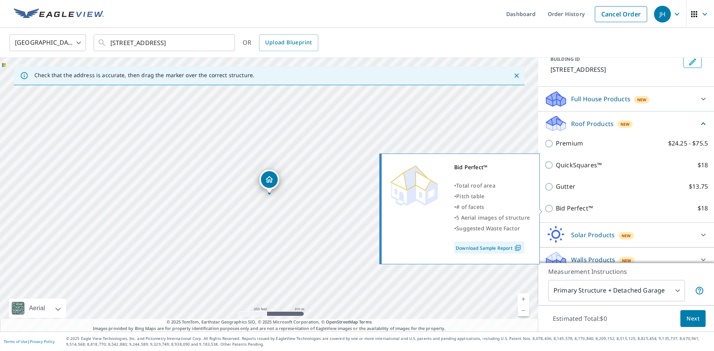 The width and height of the screenshot is (714, 351). Describe the element at coordinates (580, 318) in the screenshot. I see `p: Estimated Total: $0` at that location.